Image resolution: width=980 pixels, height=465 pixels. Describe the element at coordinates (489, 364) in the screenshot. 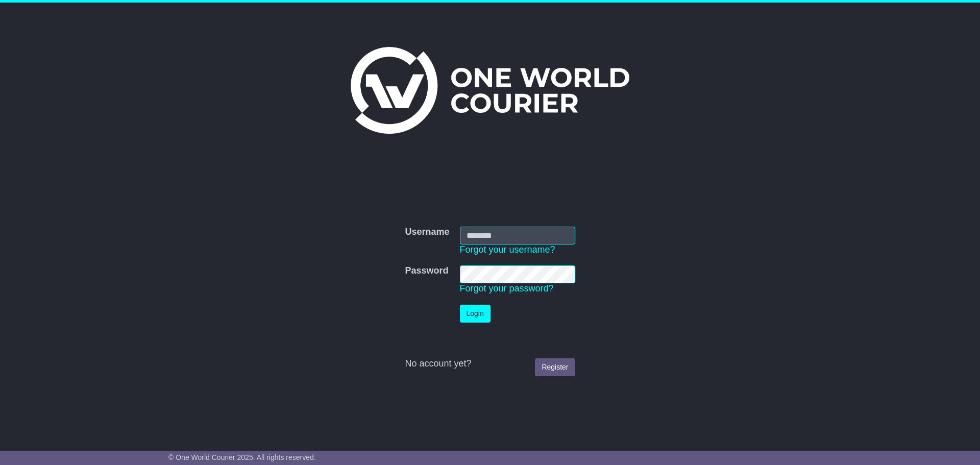

I see `div: No account yet?` at that location.